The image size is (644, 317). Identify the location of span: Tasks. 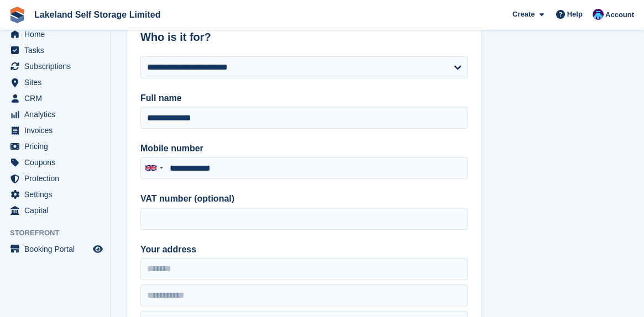
(58, 50).